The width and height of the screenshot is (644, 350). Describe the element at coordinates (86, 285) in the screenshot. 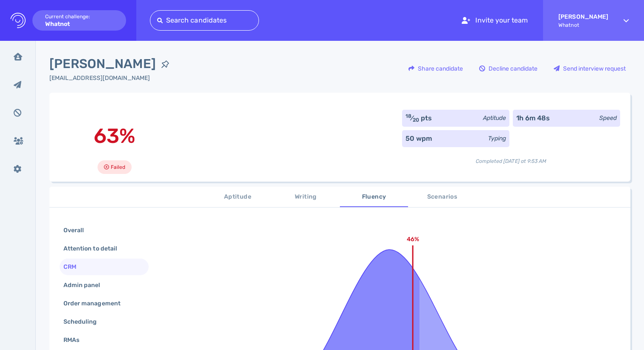

I see `div: Admin panel` at that location.